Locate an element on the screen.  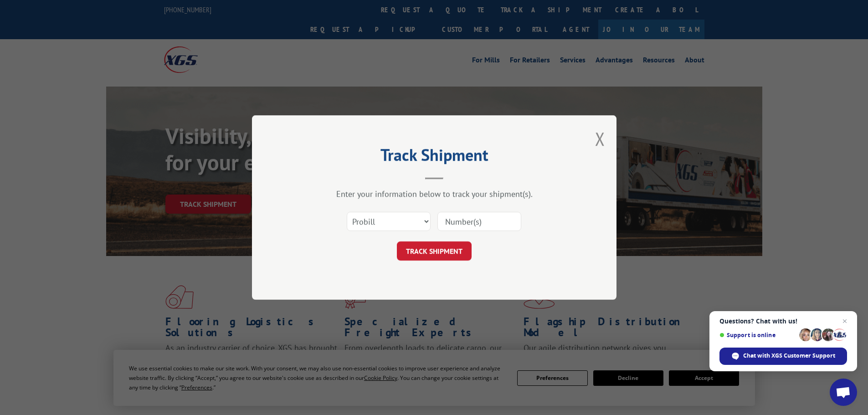
button: TRACK SHIPMENT is located at coordinates (434, 251).